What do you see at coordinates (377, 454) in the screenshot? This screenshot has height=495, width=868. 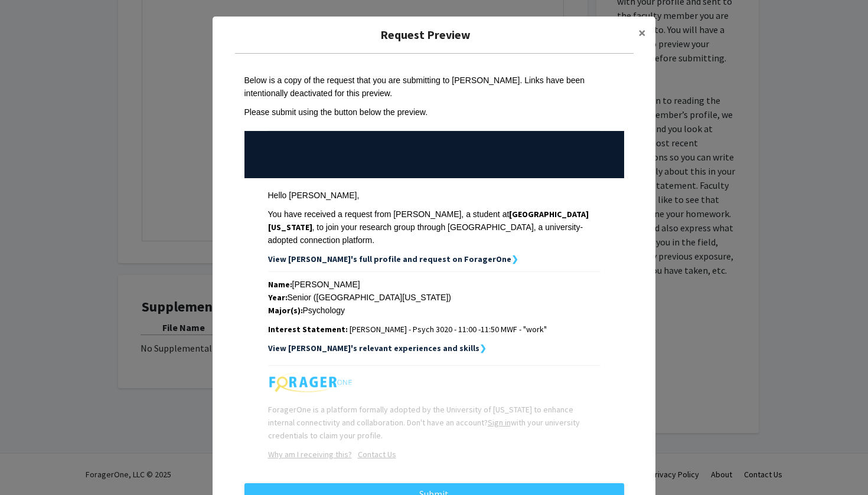 I see `u: Contact Us` at bounding box center [377, 454].